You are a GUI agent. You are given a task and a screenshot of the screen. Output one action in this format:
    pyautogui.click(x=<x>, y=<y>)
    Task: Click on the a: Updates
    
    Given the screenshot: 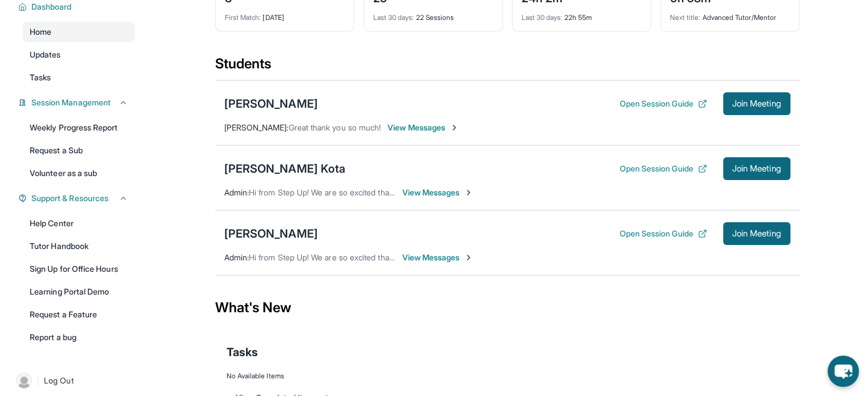 What is the action you would take?
    pyautogui.click(x=79, y=55)
    